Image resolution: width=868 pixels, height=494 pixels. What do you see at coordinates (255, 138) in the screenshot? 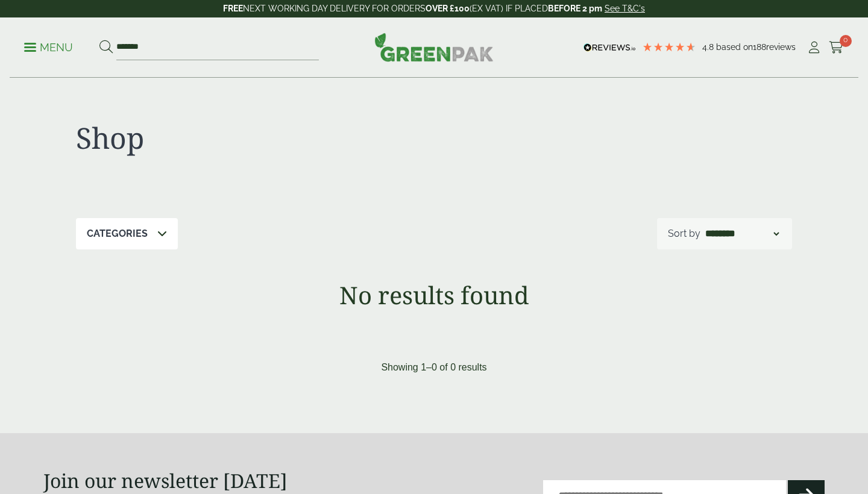
I see `h1: Shop` at bounding box center [255, 138].